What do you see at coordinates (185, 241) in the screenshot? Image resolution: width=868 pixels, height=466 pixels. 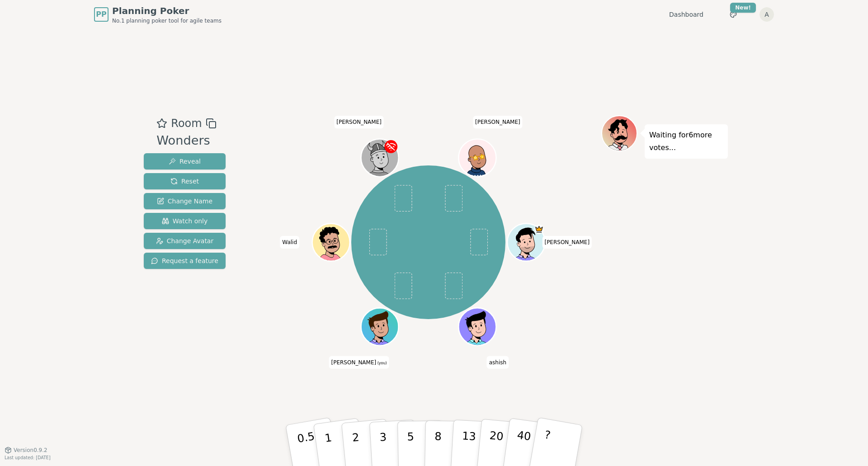 I see `span: Change Avatar` at bounding box center [185, 241].